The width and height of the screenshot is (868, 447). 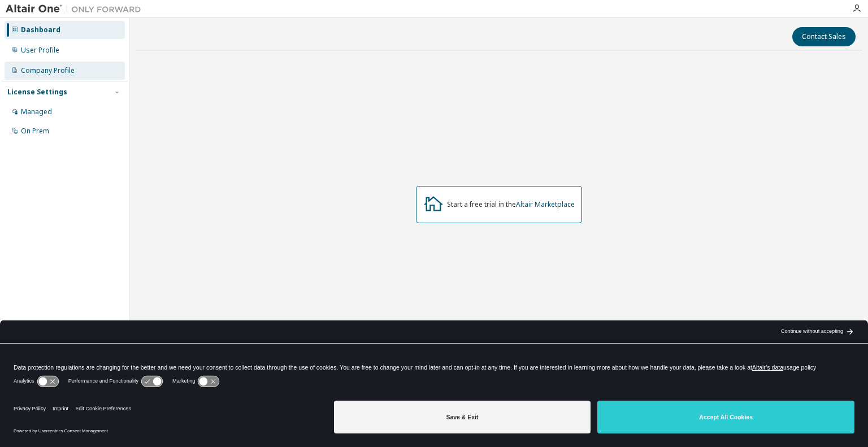 What do you see at coordinates (511, 204) in the screenshot?
I see `div: Start a free trial in the` at bounding box center [511, 204].